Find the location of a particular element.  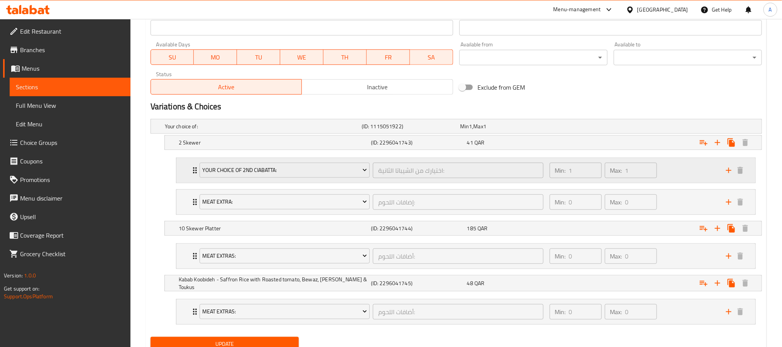

span: Menus is located at coordinates (73, 68).